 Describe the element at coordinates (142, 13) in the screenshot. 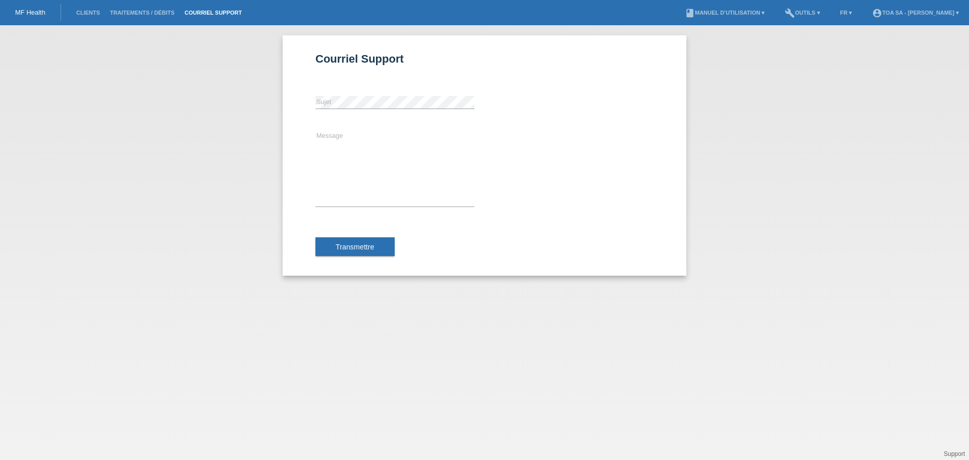

I see `a: Traitements / débits` at that location.